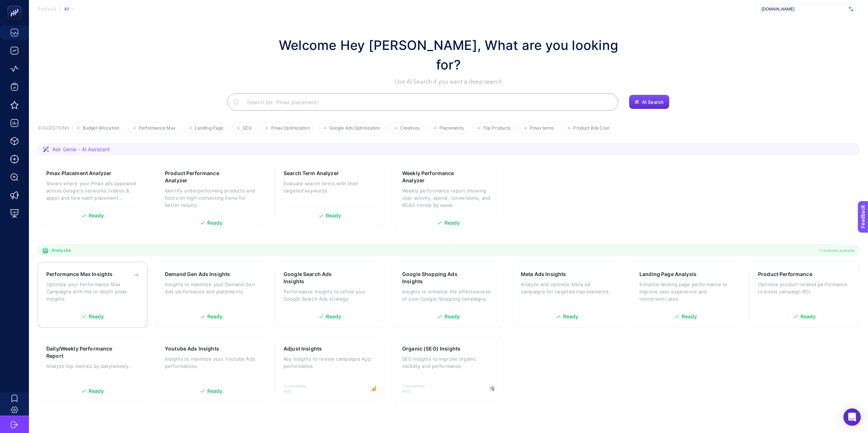  What do you see at coordinates (81, 149) in the screenshot?
I see `span: Ask Genie - AI Assistant` at bounding box center [81, 149].